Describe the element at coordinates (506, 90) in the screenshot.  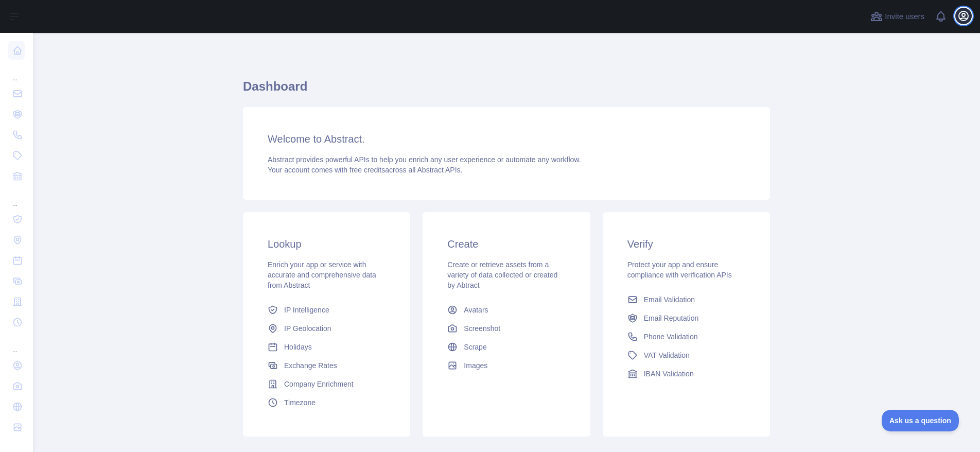
I see `h1: Dashboard` at that location.